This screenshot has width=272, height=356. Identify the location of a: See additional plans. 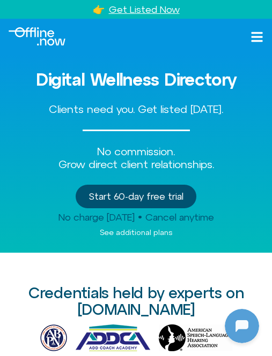
(136, 233).